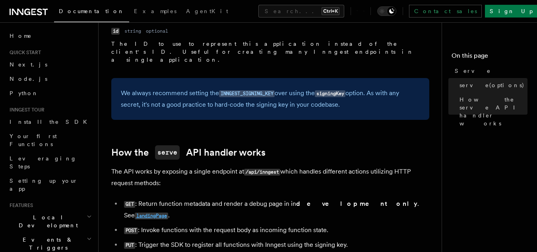  Describe the element at coordinates (167, 152) in the screenshot. I see `code: serve` at that location.